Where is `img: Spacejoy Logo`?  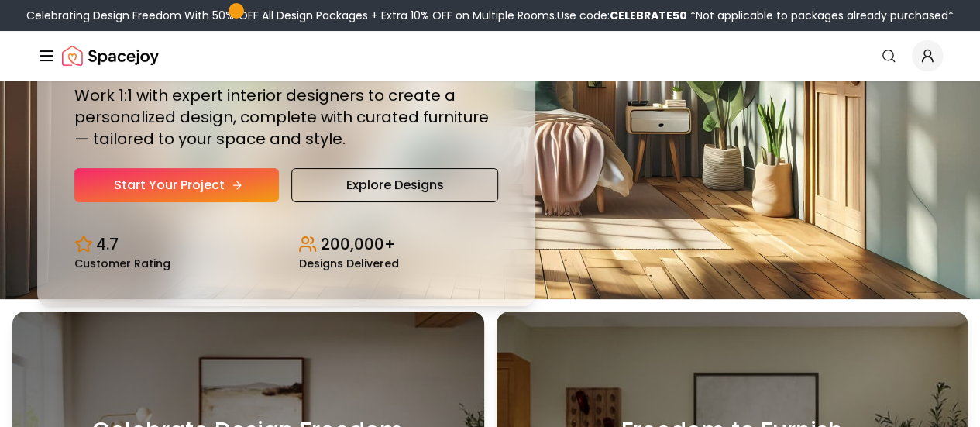
img: Spacejoy Logo is located at coordinates (110, 56).